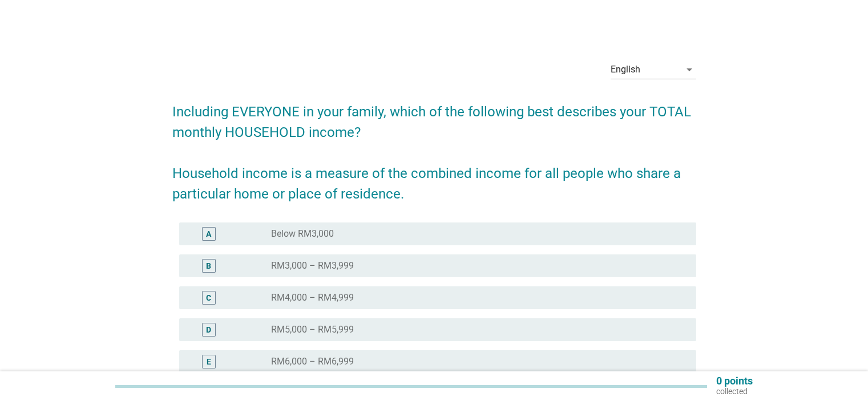  I want to click on i: arrow_drop_down, so click(689, 70).